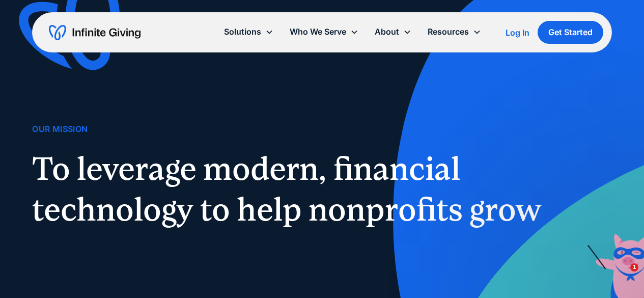 The image size is (644, 298). What do you see at coordinates (517, 33) in the screenshot?
I see `a: Log In` at bounding box center [517, 33].